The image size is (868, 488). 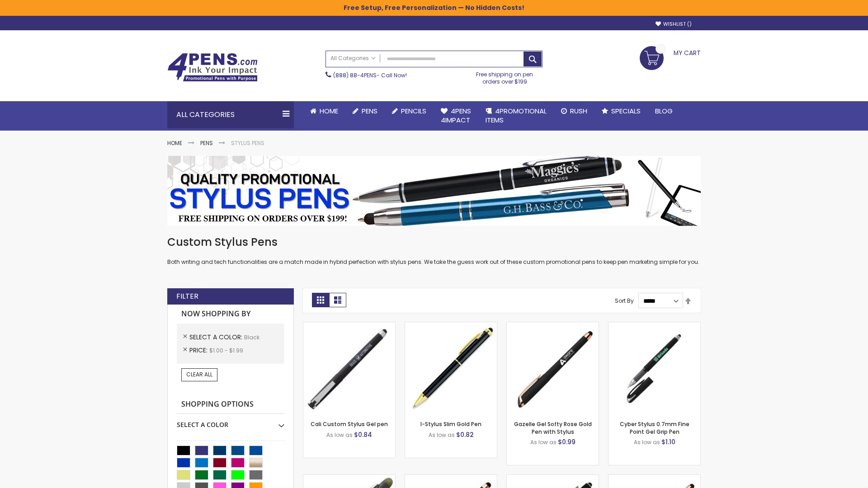 I want to click on label: Sort By, so click(x=624, y=300).